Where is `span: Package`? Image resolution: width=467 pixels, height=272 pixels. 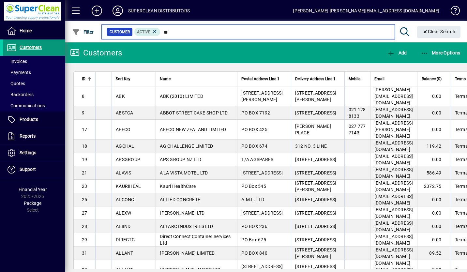
span: Package is located at coordinates (33, 203).